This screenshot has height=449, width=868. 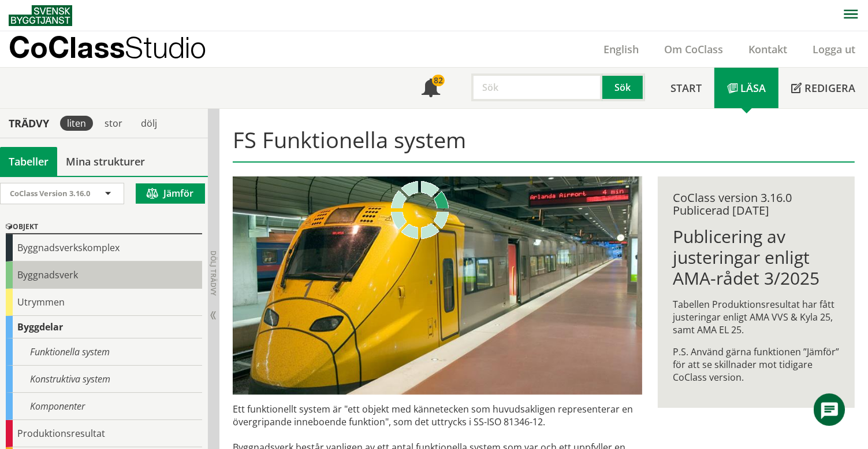 What do you see at coordinates (768, 49) in the screenshot?
I see `a: Kontakt` at bounding box center [768, 49].